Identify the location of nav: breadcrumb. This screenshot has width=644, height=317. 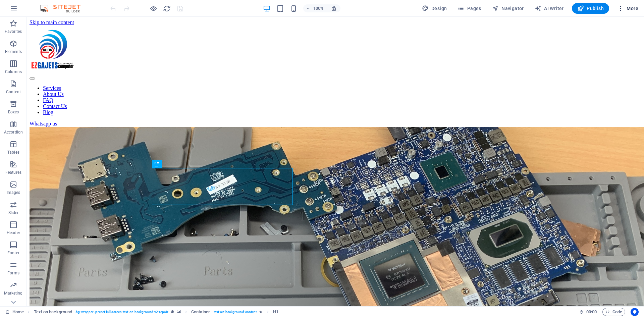
(156, 312).